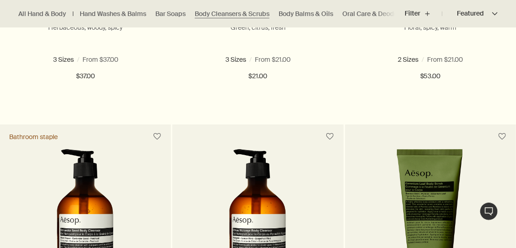 The image size is (516, 248). I want to click on span: 6.5 oz, so click(35, 60).